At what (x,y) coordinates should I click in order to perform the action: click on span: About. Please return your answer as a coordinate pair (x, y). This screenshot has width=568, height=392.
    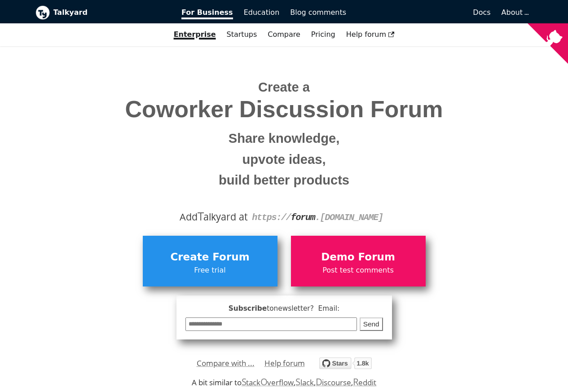
    Looking at the image, I should click on (515, 12).